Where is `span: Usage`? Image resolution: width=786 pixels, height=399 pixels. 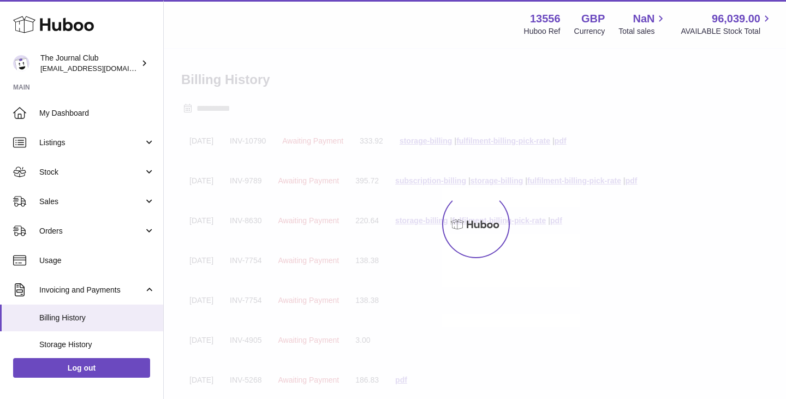 span: Usage is located at coordinates (97, 260).